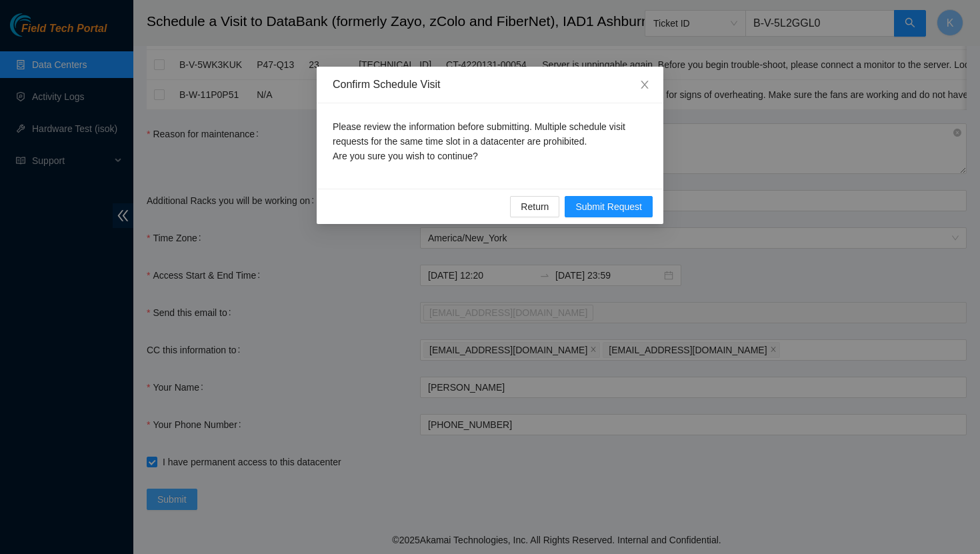 The image size is (980, 554). Describe the element at coordinates (609, 207) in the screenshot. I see `button: Submit Request` at that location.